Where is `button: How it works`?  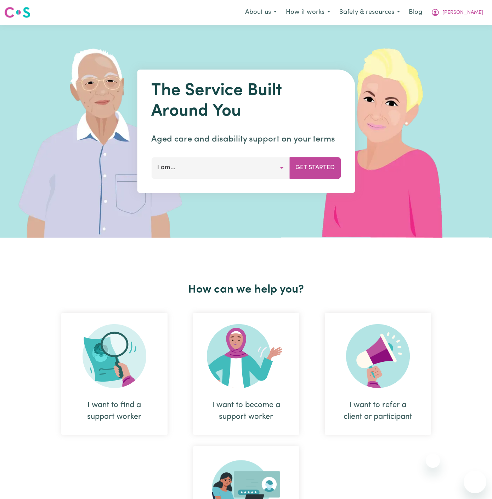
button: How it works is located at coordinates (308, 12).